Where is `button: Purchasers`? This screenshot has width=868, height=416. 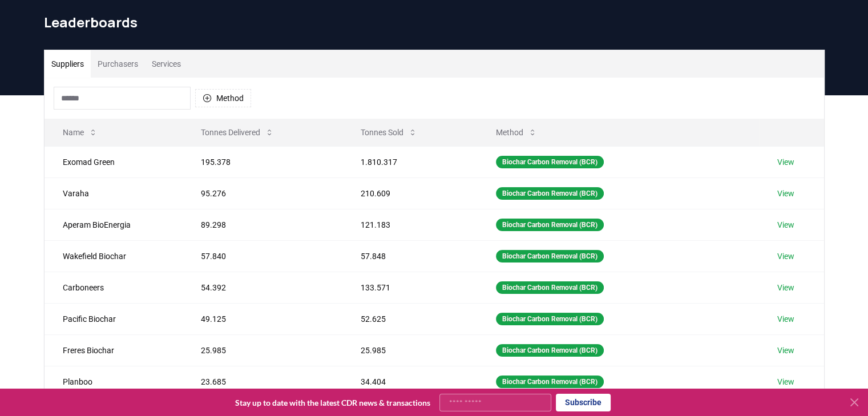 button: Purchasers is located at coordinates (118, 64).